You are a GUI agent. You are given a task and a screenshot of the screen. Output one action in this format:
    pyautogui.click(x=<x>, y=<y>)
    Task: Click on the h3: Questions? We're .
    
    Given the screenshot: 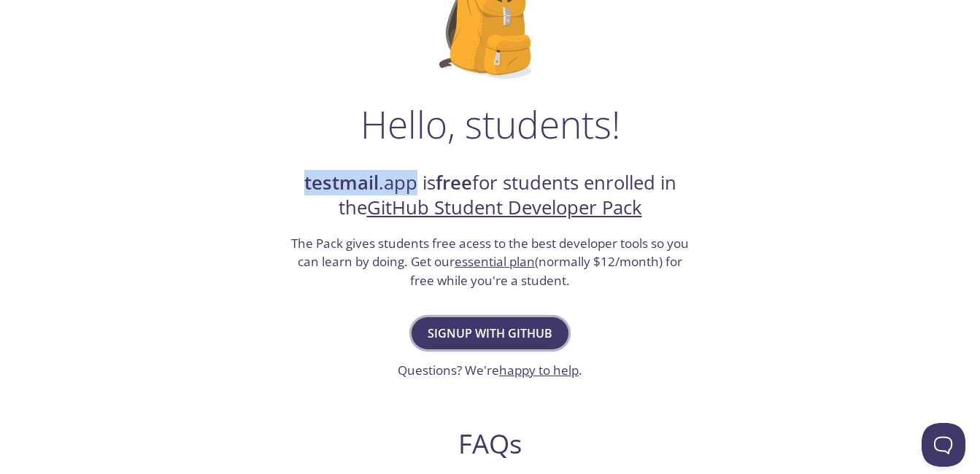 What is the action you would take?
    pyautogui.click(x=490, y=371)
    